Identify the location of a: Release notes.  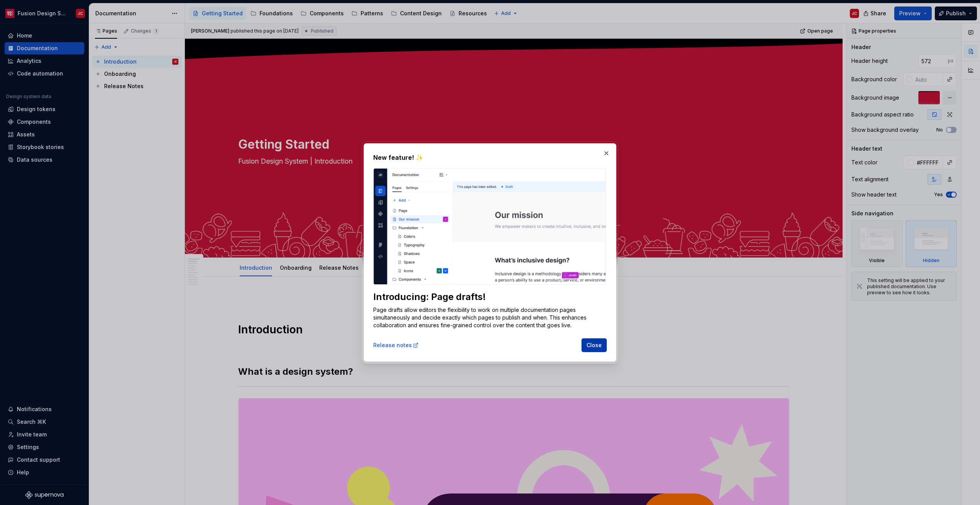
(396, 345).